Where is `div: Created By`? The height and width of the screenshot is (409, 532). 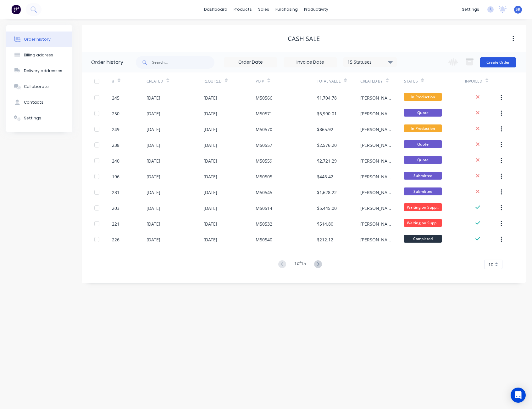 div: Created By is located at coordinates (372, 82).